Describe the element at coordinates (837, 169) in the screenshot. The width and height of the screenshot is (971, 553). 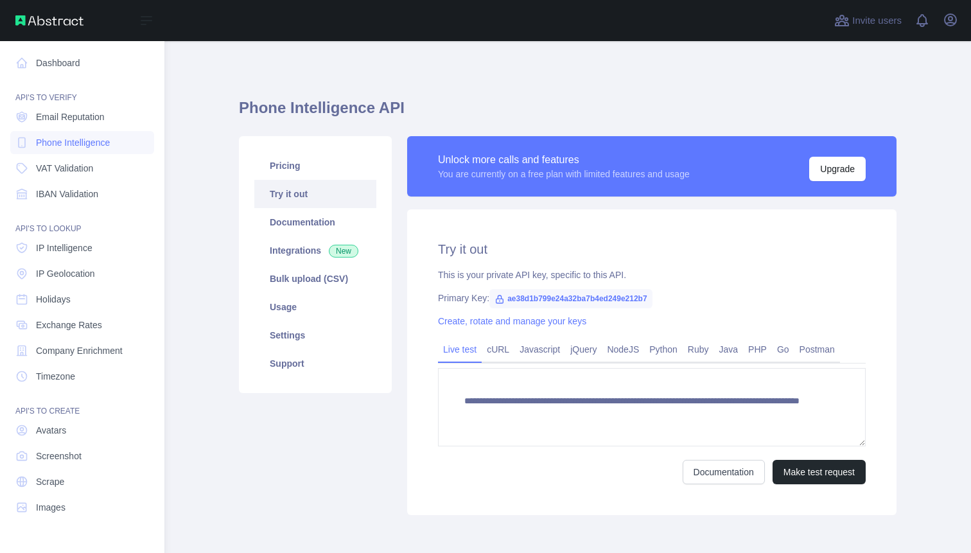
I see `button: Upgrade` at that location.